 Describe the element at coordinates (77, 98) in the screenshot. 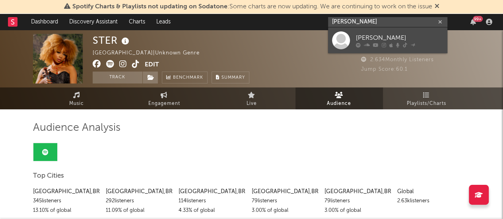

I see `a: Music` at that location.